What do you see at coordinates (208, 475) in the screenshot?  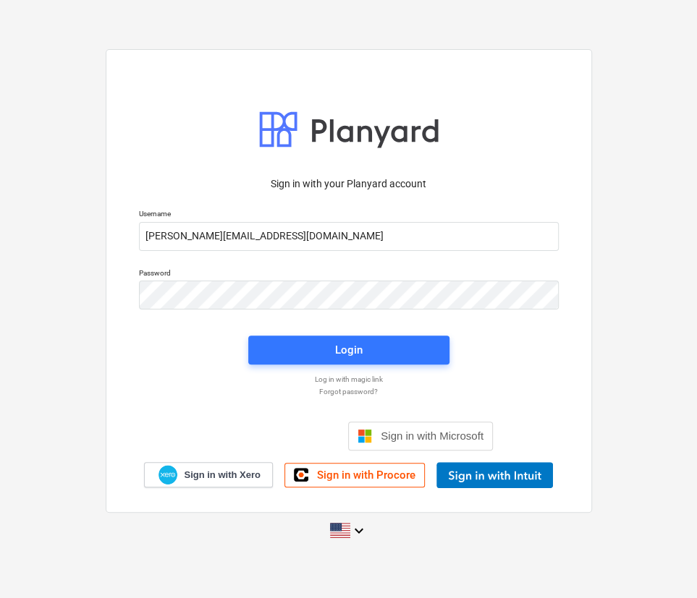 I see `a: Sign in with Xero` at bounding box center [208, 475].